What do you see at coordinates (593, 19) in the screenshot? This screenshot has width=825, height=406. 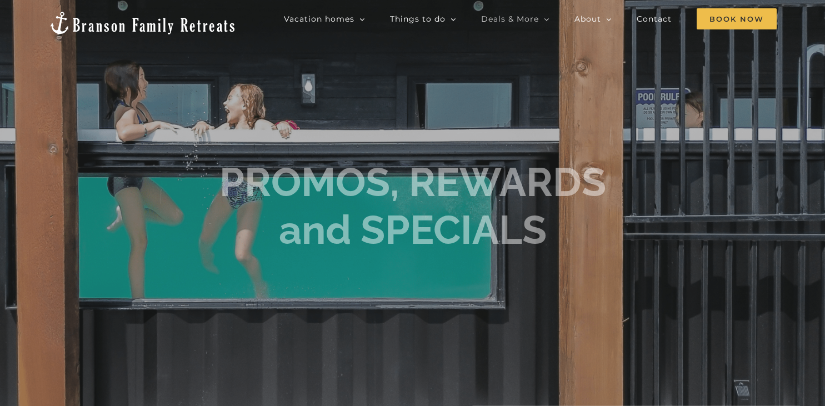 I see `a: About` at bounding box center [593, 19].